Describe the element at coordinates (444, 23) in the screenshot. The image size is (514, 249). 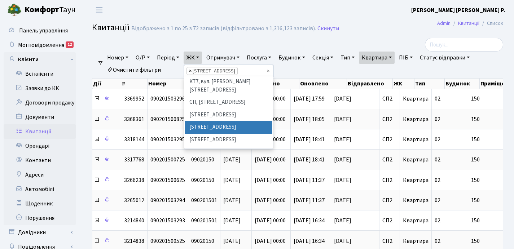
I see `a: Admin` at that location.